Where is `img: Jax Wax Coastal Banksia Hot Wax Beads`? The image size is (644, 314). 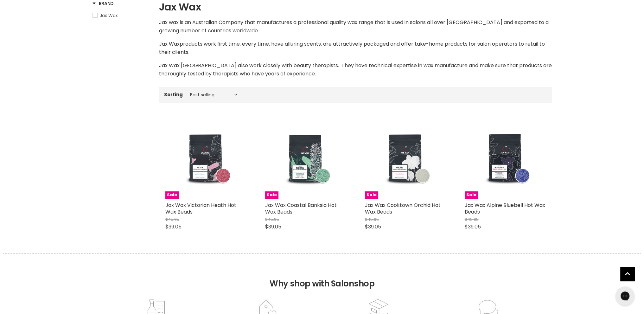
img: Jax Wax Coastal Banksia Hot Wax Beads is located at coordinates (305, 158).